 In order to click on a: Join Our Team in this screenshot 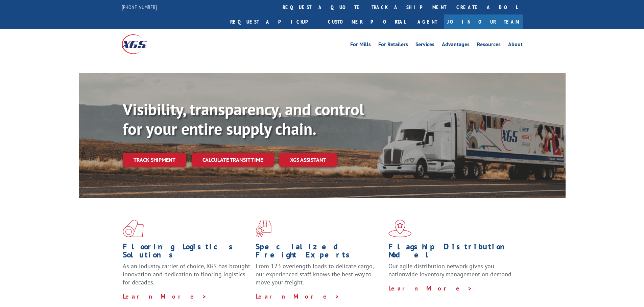, I will do `click(483, 22)`.